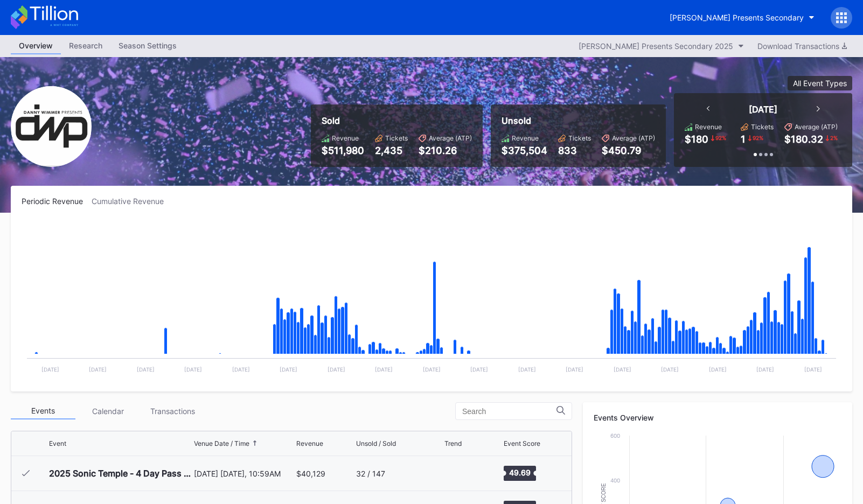 The image size is (863, 504). Describe the element at coordinates (743, 139) in the screenshot. I see `div: 1` at that location.